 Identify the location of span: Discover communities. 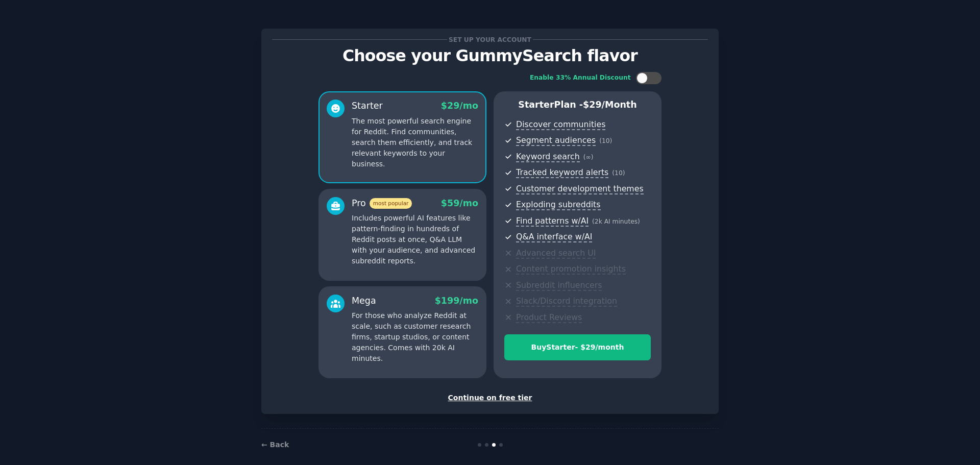
(560, 124).